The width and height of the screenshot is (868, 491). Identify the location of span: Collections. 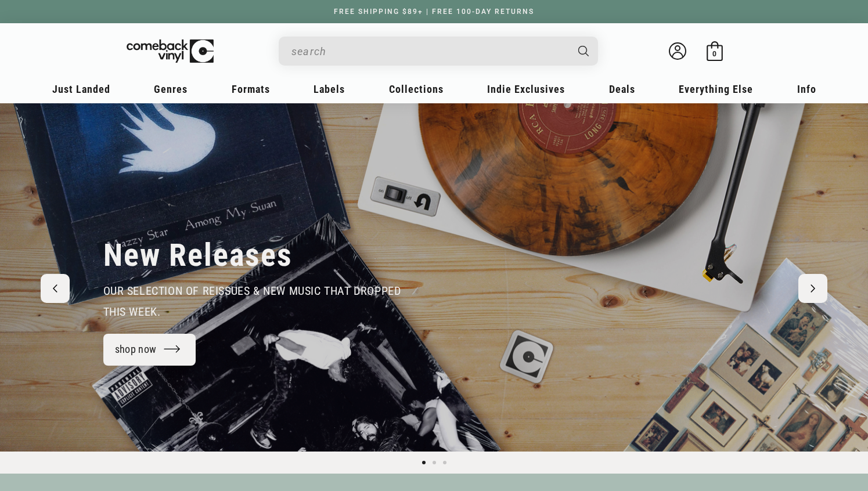
(416, 88).